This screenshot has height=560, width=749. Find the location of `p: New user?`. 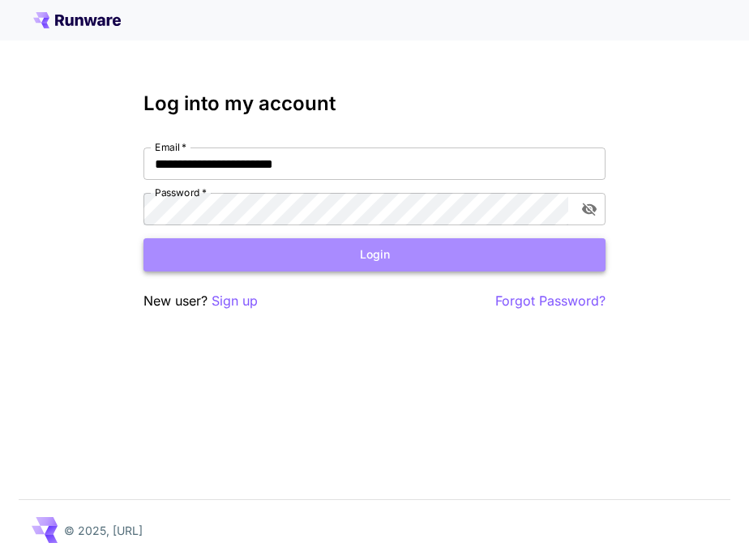

p: New user? is located at coordinates (201, 301).